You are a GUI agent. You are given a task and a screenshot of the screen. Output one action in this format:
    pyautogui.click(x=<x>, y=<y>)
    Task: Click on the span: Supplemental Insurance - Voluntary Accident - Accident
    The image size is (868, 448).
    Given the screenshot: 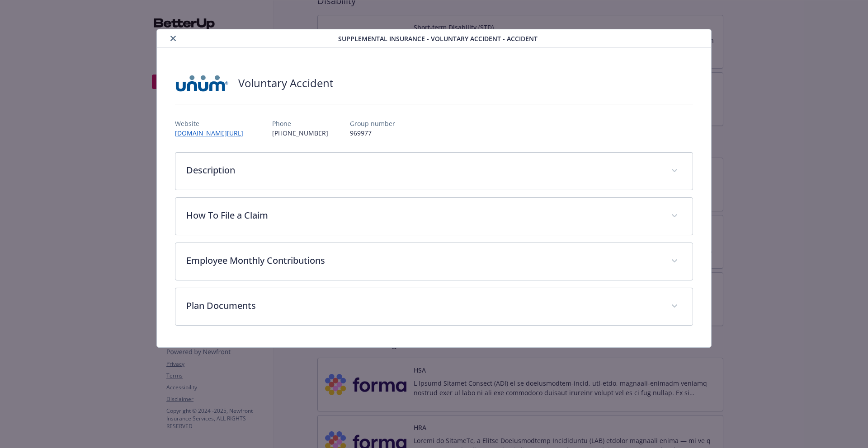 What is the action you would take?
    pyautogui.click(x=437, y=38)
    